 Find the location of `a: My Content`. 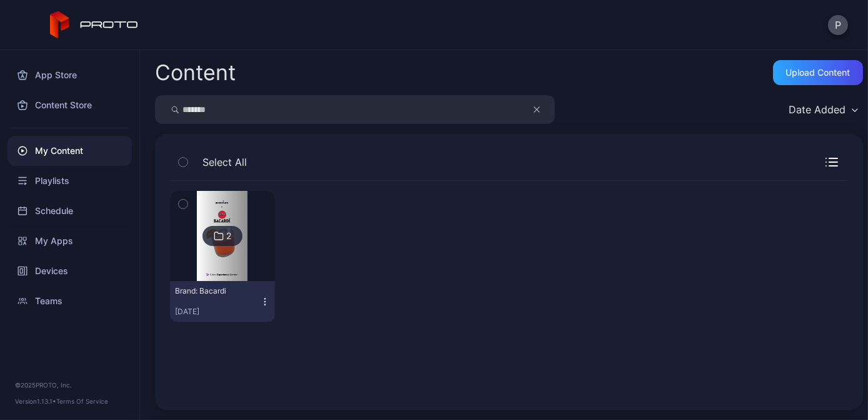

a: My Content is located at coordinates (69, 151).